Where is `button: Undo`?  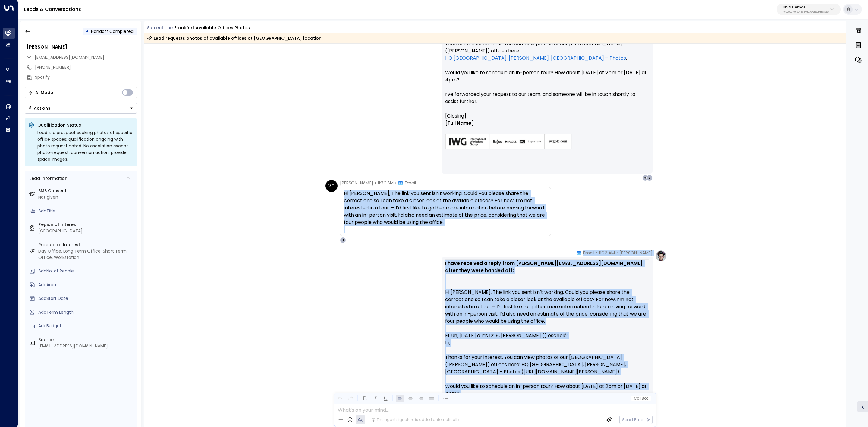 button: Undo is located at coordinates (339, 398).